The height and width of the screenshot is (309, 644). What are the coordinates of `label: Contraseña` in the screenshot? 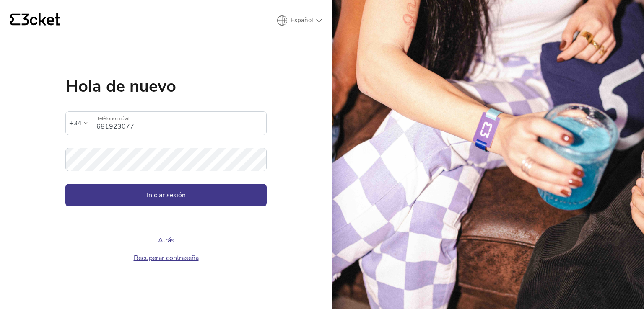 It's located at (166, 155).